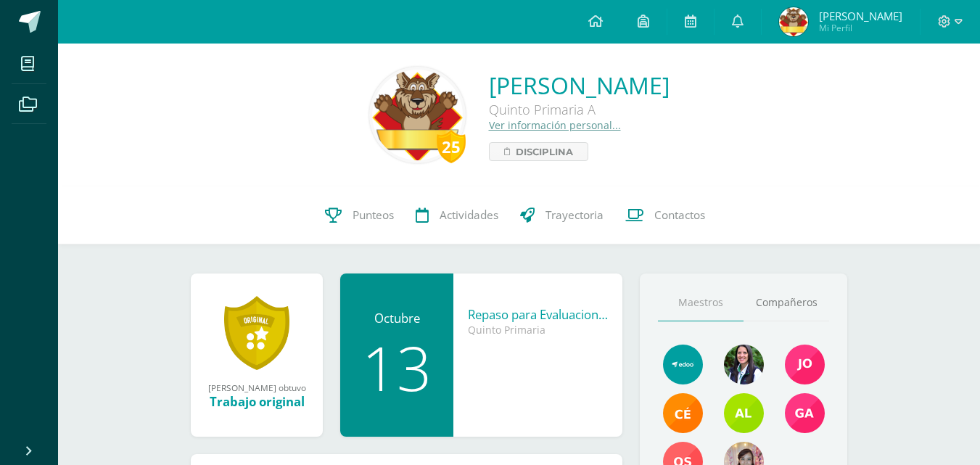  What do you see at coordinates (700, 303) in the screenshot?
I see `a: Maestros` at bounding box center [700, 303].